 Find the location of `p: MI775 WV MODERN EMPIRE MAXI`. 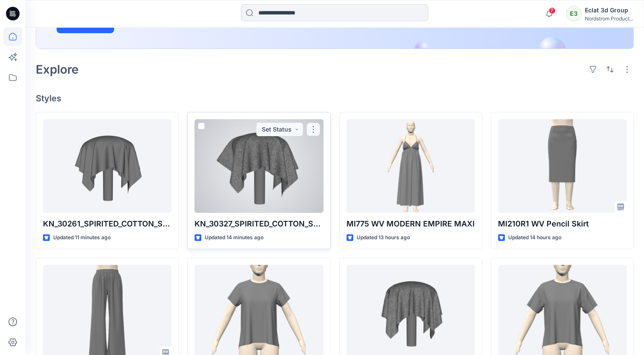

p: MI775 WV MODERN EMPIRE MAXI is located at coordinates (410, 224).